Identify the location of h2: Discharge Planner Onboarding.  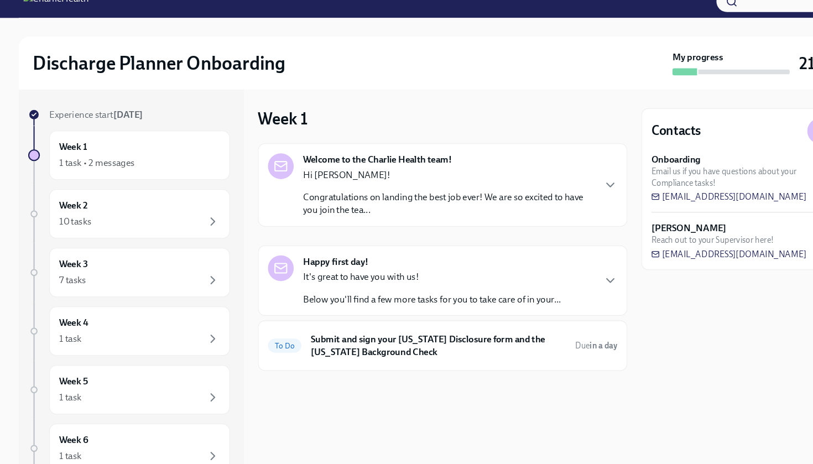
(150, 74).